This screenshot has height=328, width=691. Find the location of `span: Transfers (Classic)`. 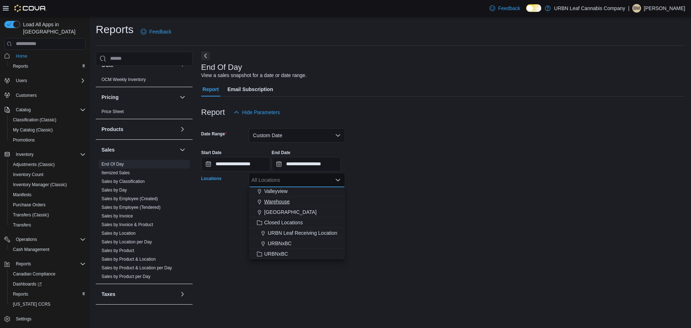

span: Transfers (Classic) is located at coordinates (31, 215).